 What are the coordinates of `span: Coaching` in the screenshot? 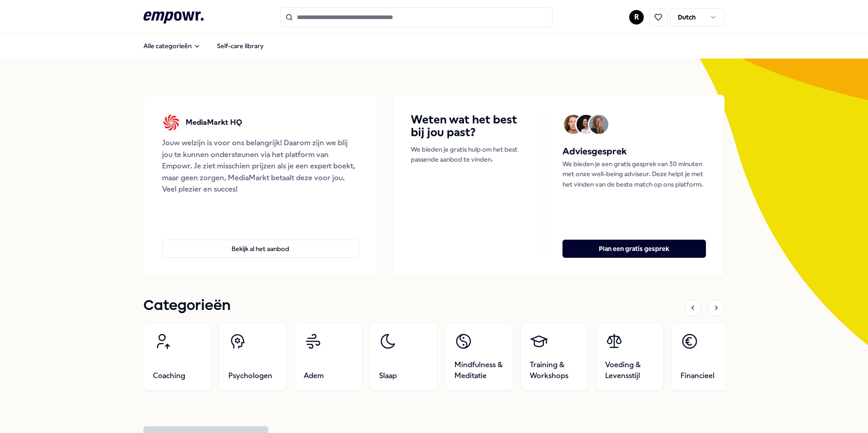 It's located at (169, 376).